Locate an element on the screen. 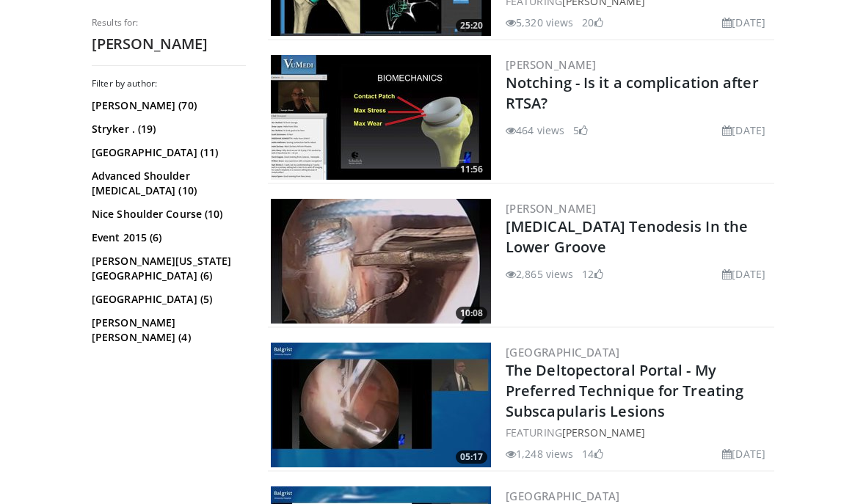  p: Results for: is located at coordinates (168, 23).